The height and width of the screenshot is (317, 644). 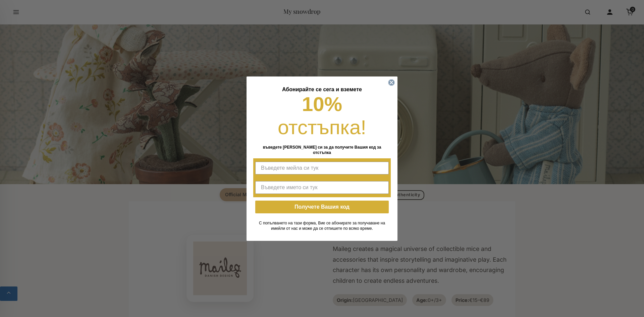 I want to click on span: отстъпка!, so click(x=322, y=128).